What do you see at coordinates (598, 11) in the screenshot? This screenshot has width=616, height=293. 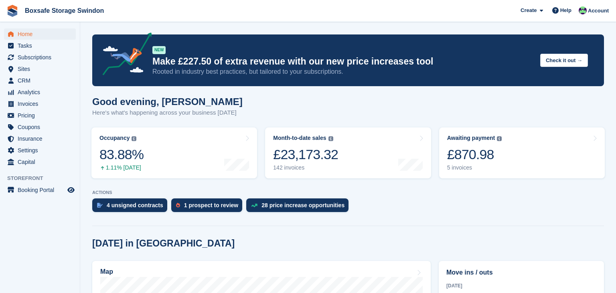 I see `span: Account` at bounding box center [598, 11].